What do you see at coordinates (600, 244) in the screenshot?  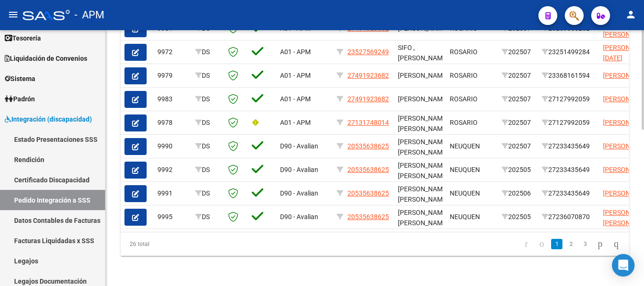 I see `a: go to next page` at bounding box center [600, 244].